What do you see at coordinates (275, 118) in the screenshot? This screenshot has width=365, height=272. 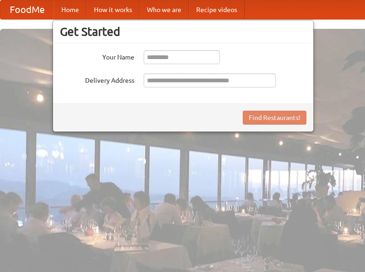 I see `button: Find Restaurants!` at bounding box center [275, 118].